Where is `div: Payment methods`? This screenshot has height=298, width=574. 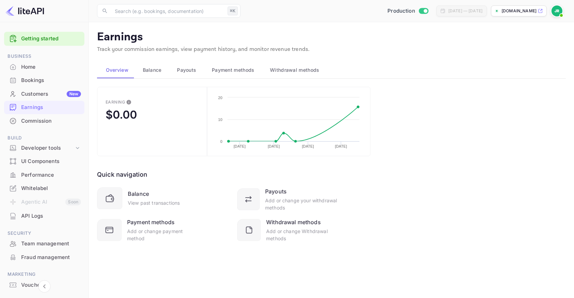 div: Payment methods is located at coordinates (151, 222).